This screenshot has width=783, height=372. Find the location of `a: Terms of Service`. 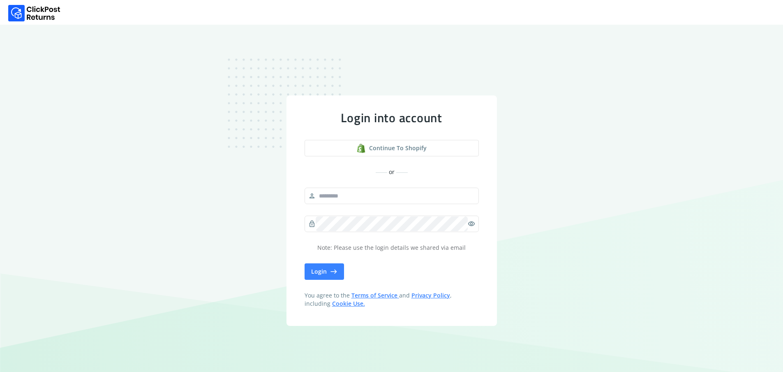

a: Terms of Service is located at coordinates (375, 295).